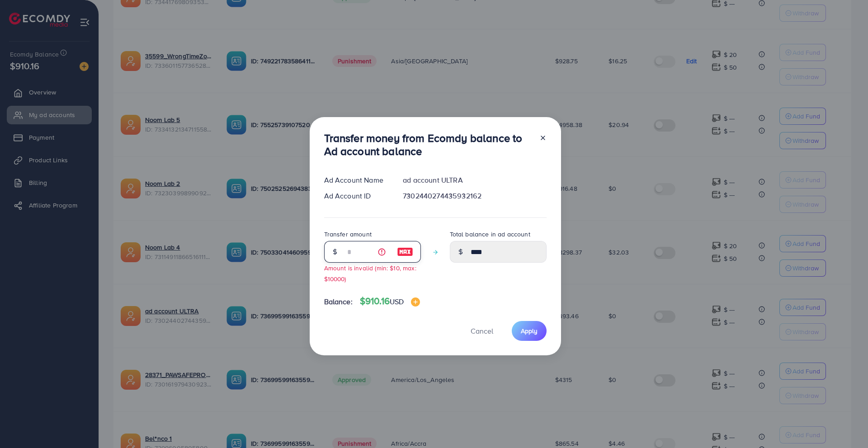 Image resolution: width=868 pixels, height=448 pixels. I want to click on div: 7302440274435932162, so click(474, 196).